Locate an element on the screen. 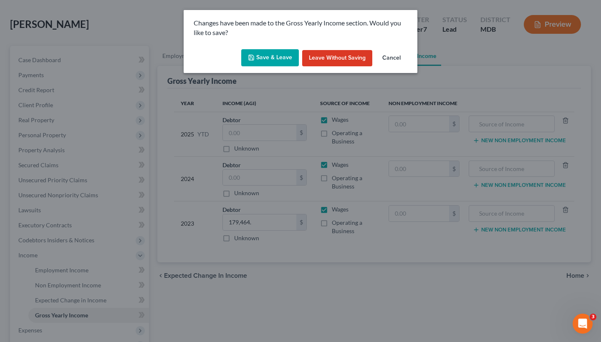  button: Leave without Saving is located at coordinates (337, 58).